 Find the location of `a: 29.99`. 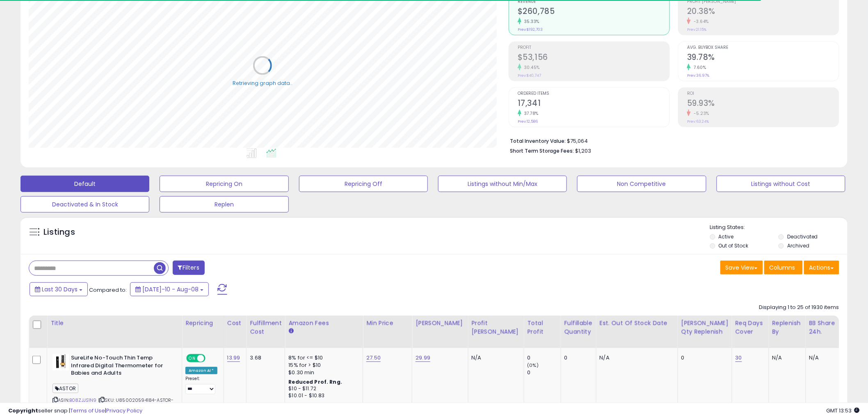

a: 29.99 is located at coordinates (423, 358).